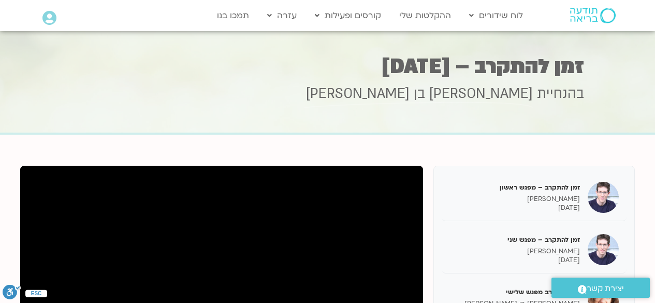  I want to click on a: ההקלטות שלי, so click(425, 16).